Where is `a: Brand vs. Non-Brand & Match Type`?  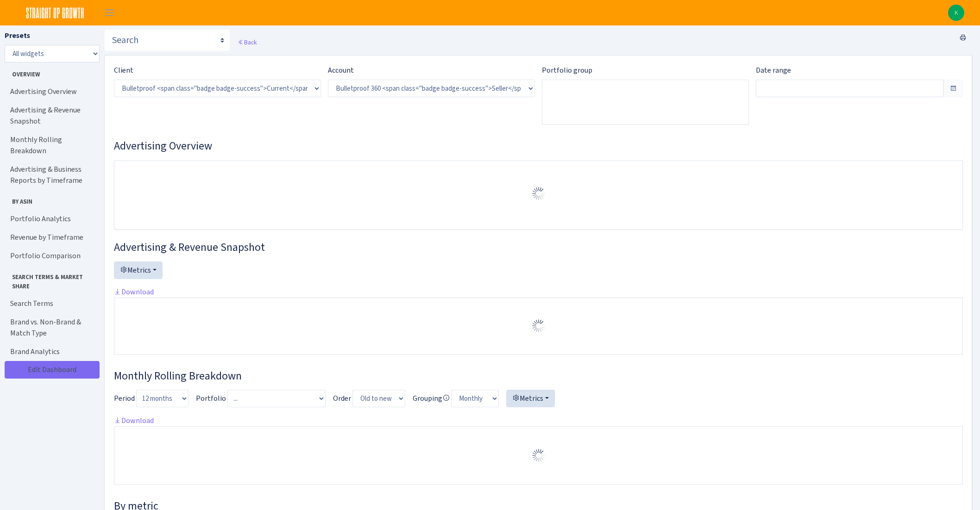
a: Brand vs. Non-Brand & Match Type is located at coordinates (51, 328).